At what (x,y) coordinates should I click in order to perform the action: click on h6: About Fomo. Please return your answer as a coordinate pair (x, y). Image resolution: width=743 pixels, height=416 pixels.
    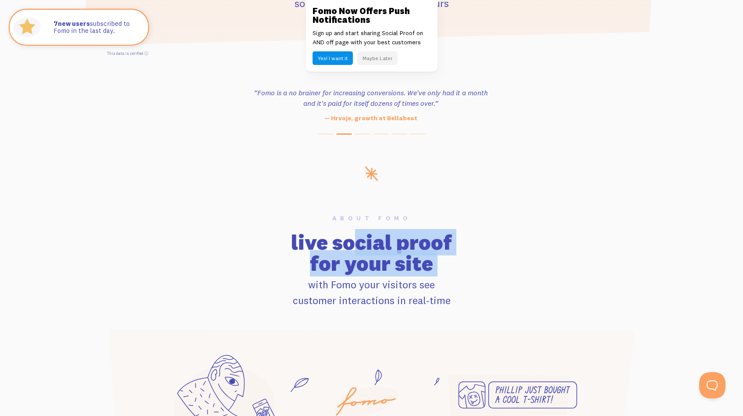
    Looking at the image, I should click on (372, 218).